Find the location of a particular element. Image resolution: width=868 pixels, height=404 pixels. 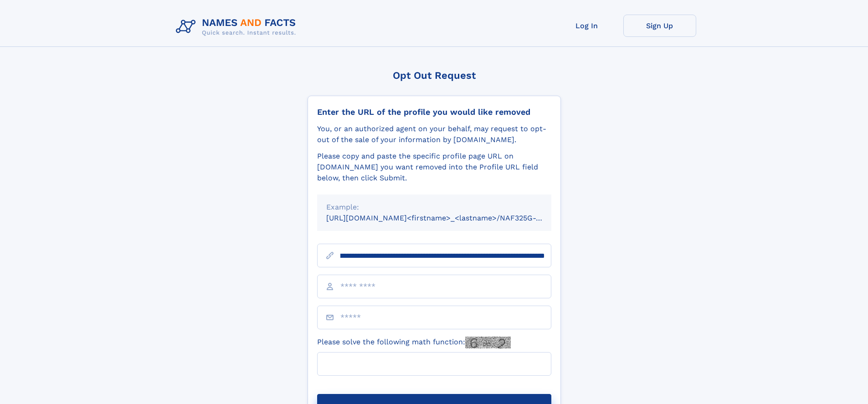

a: Sign Up is located at coordinates (660, 25).